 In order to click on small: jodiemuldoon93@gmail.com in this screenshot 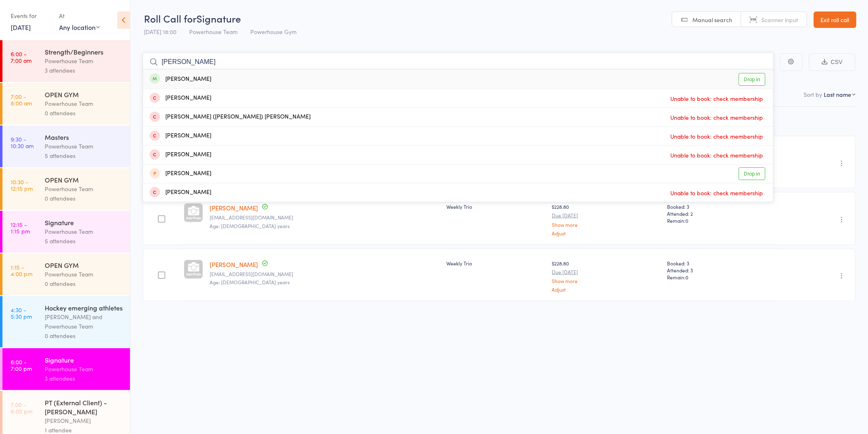, I will do `click(325, 274)`.